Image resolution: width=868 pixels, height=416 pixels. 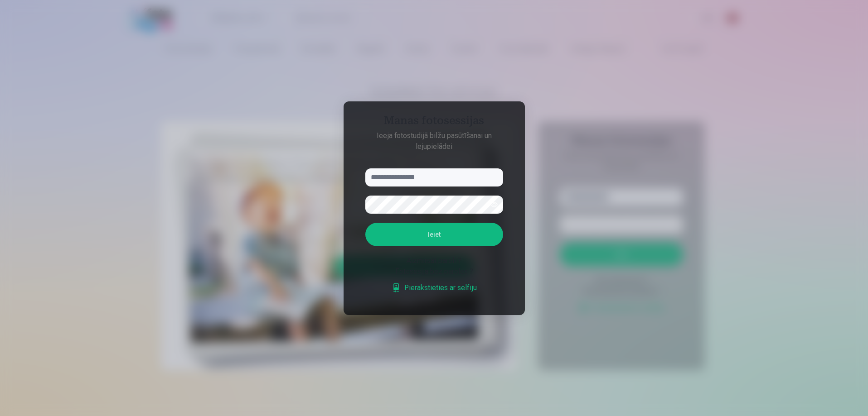 I want to click on div: Aizmirsāt paroli ?, so click(x=434, y=261).